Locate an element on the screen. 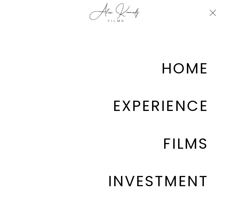 This screenshot has height=224, width=229. a: HOME is located at coordinates (185, 68).